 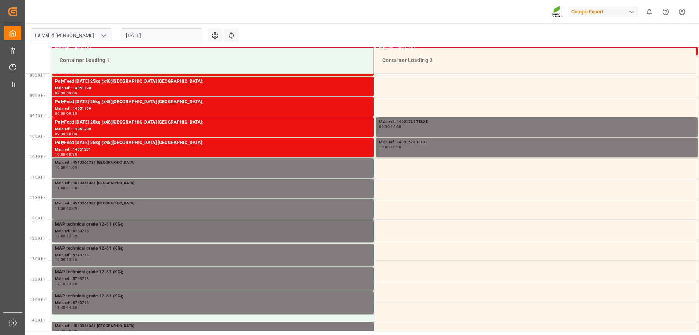 I want to click on span: 14:30 Hr, so click(x=37, y=320).